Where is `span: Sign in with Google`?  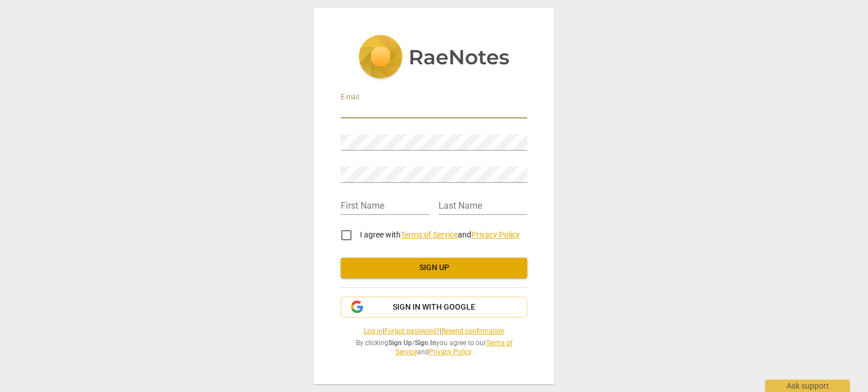 span: Sign in with Google is located at coordinates (434, 307).